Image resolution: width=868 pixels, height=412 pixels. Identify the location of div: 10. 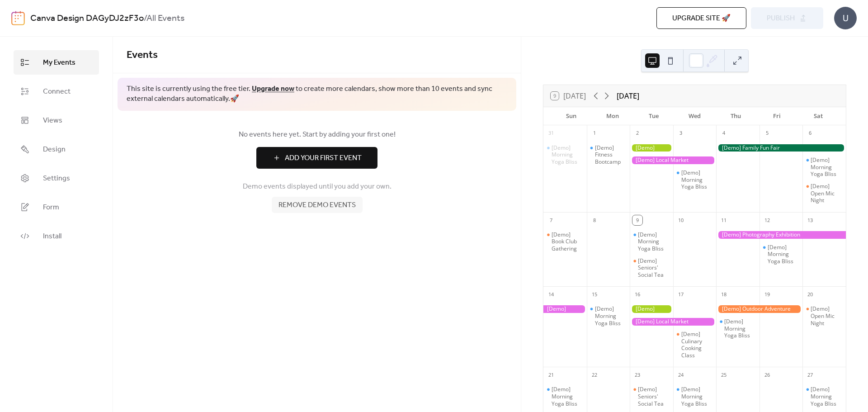
(681, 220).